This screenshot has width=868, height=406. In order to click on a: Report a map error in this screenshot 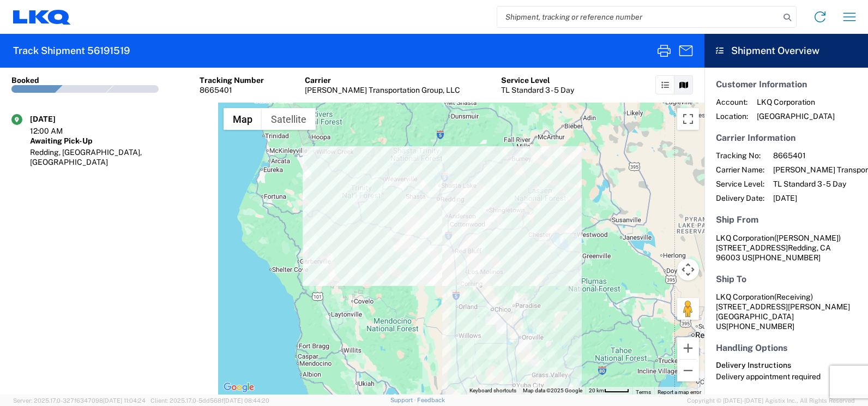, I will do `click(679, 392)`.